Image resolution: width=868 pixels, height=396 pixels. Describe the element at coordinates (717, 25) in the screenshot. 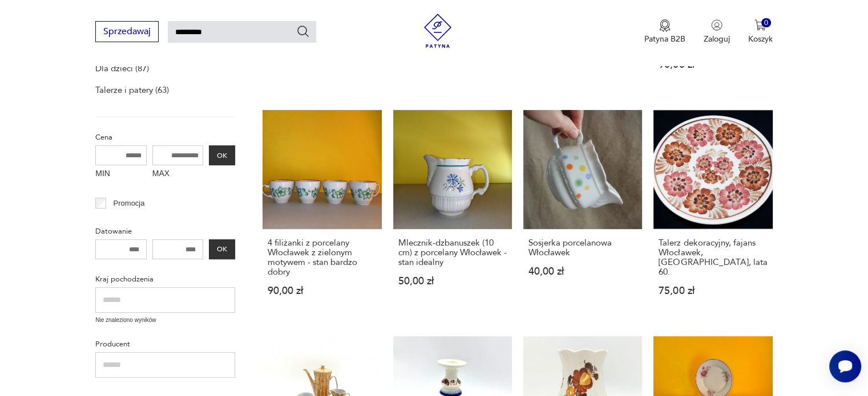

I see `img: Ikonka użytkownika` at that location.